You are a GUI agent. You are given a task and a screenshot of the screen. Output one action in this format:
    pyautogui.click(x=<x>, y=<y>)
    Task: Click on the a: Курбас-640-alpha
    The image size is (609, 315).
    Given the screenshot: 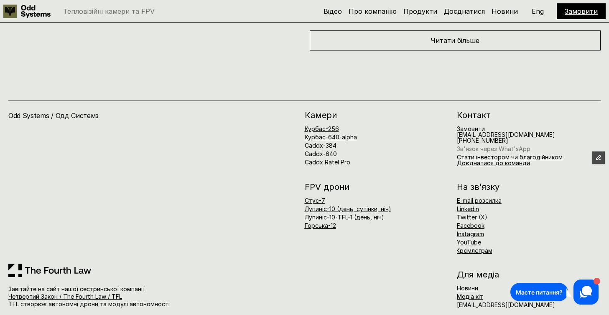 What is the action you would take?
    pyautogui.click(x=330, y=137)
    